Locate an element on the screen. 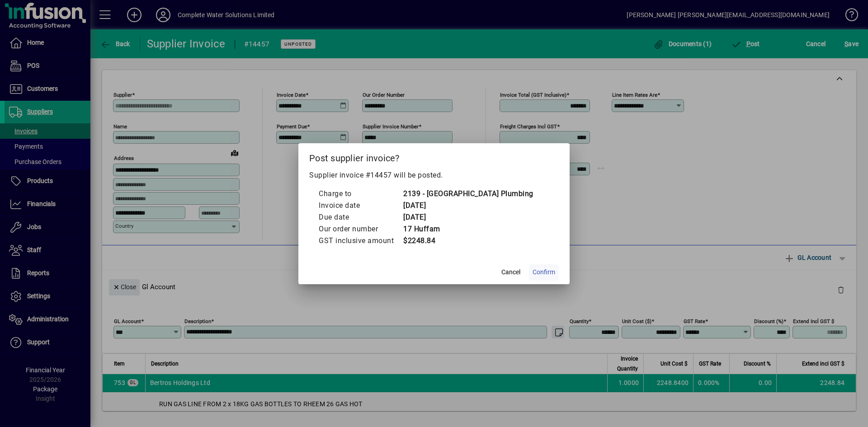  td: Our order number is located at coordinates (360, 230).